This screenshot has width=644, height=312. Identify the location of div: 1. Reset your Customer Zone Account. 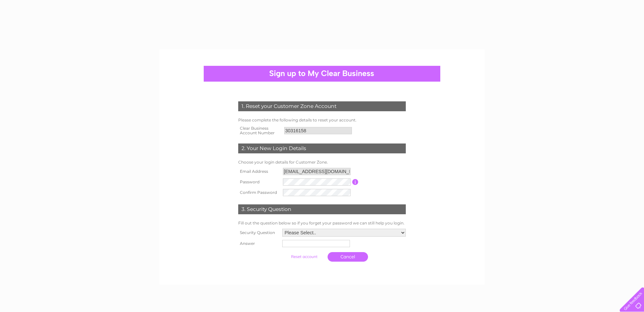
(322, 106).